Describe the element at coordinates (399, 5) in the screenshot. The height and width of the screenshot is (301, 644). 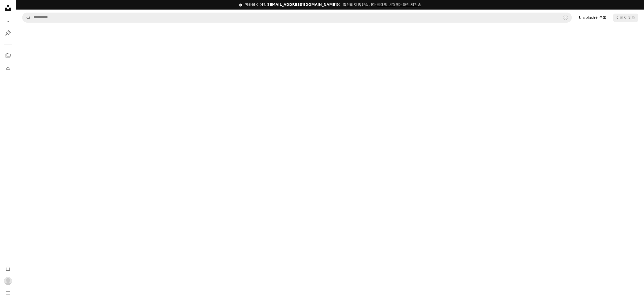
I see `span: 또는` at that location.